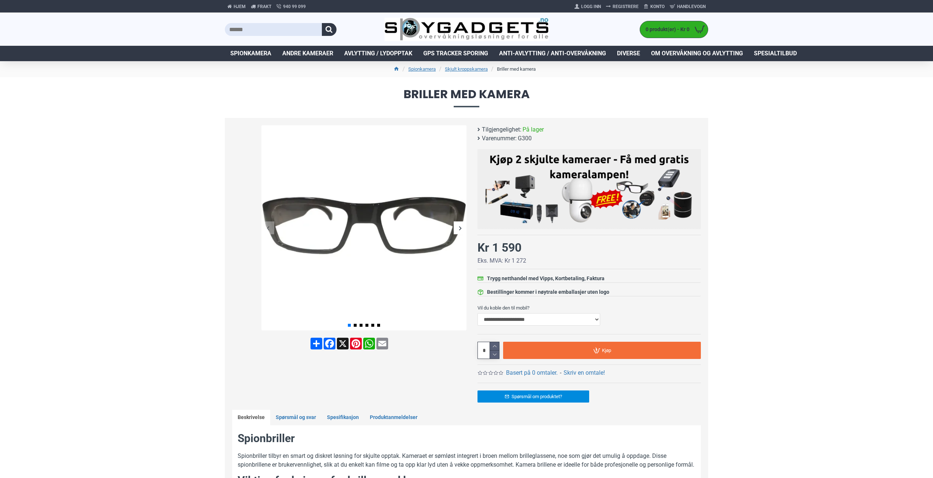 This screenshot has width=933, height=478. I want to click on span: GPS Tracker Sporing, so click(455, 53).